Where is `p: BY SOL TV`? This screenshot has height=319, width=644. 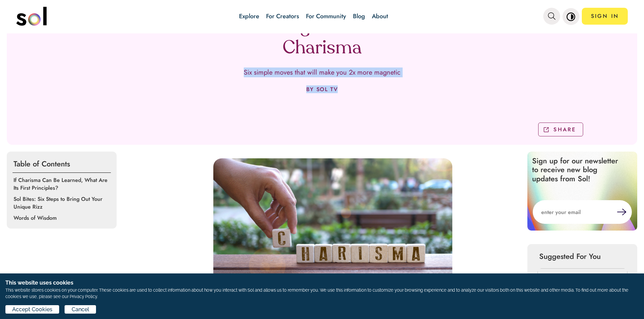 p: BY SOL TV is located at coordinates (322, 90).